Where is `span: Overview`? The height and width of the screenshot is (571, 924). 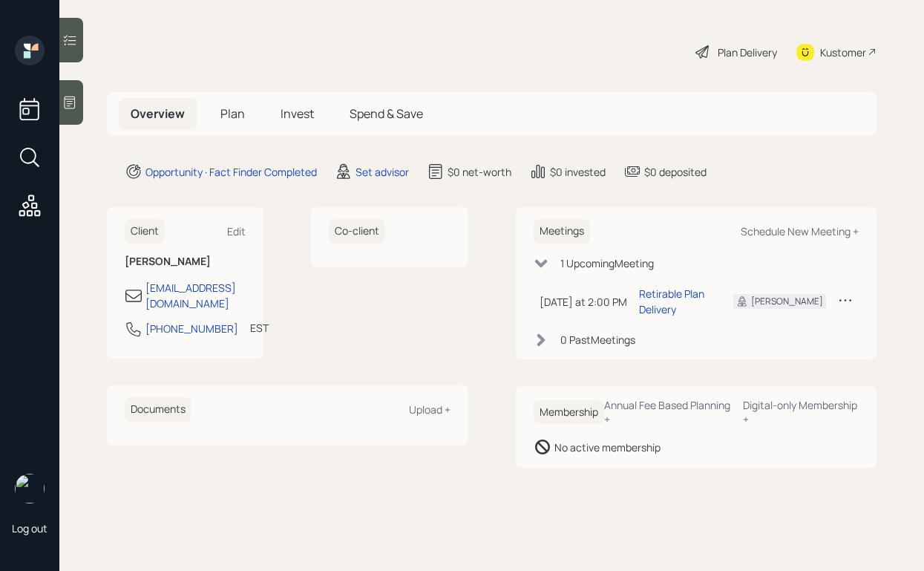 span: Overview is located at coordinates (158, 114).